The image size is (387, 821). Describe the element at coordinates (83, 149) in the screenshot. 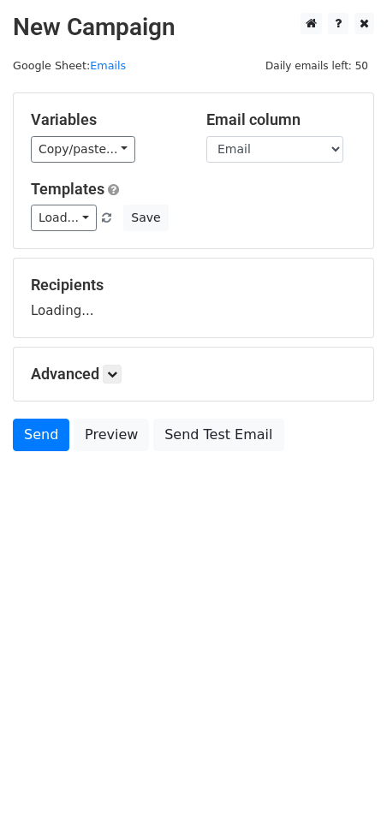

I see `a: Copy/paste...` at that location.